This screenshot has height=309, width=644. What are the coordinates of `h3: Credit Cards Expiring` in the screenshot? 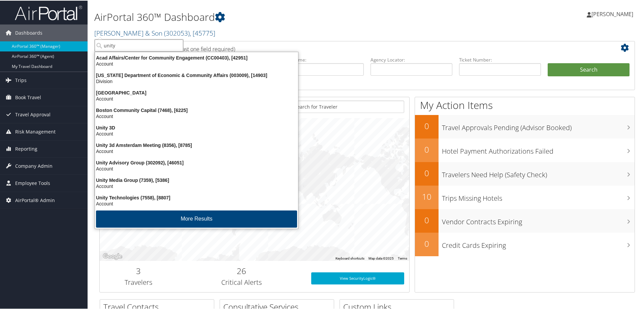 It's located at (538, 243).